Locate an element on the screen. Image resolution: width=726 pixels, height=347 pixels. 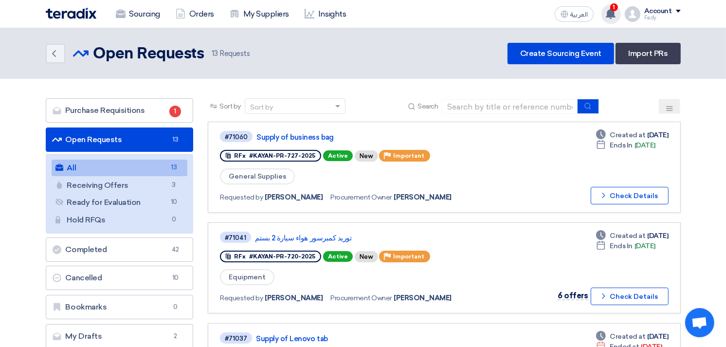
span: Sort by is located at coordinates (230, 106).